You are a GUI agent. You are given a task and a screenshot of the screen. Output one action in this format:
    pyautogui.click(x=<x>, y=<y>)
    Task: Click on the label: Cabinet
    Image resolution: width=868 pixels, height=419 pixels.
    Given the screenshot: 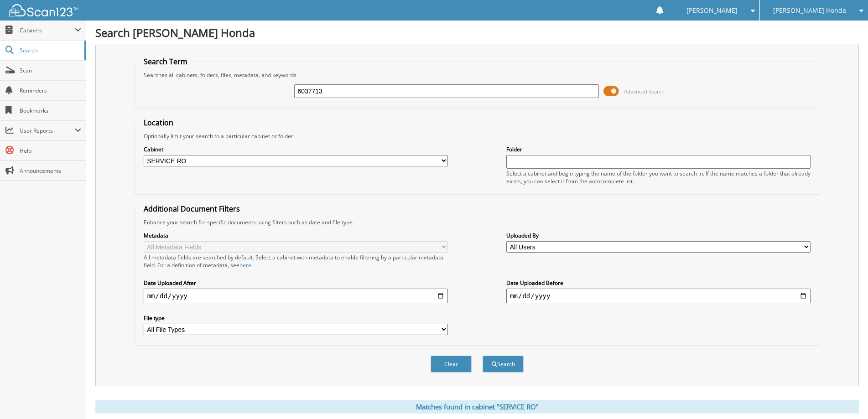 What is the action you would take?
    pyautogui.click(x=296, y=149)
    